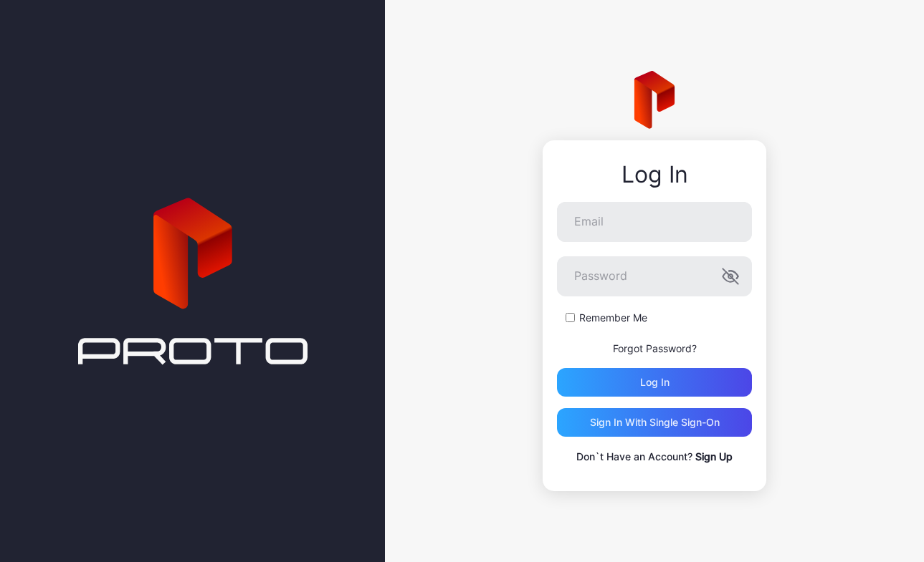 The image size is (924, 562). Describe the element at coordinates (730, 276) in the screenshot. I see `button: Password` at that location.